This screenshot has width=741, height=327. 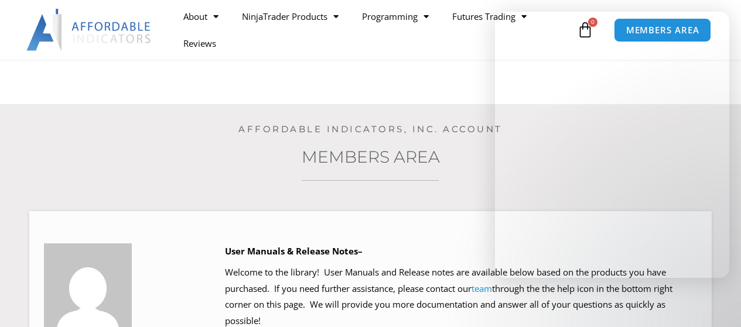 What do you see at coordinates (201, 16) in the screenshot?
I see `a: About` at bounding box center [201, 16].